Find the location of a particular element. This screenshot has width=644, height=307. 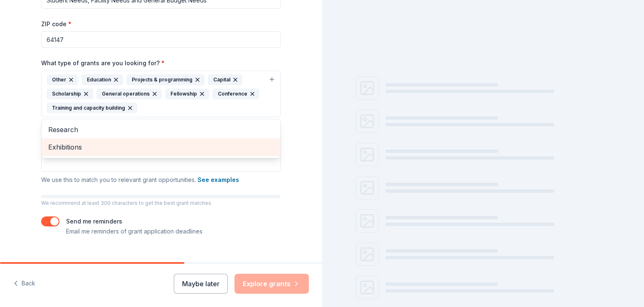

button: OtherEducationProjects & programmingCapitalScholarshipGeneral operationsFellowshipConferenceTrain... is located at coordinates (161, 94).